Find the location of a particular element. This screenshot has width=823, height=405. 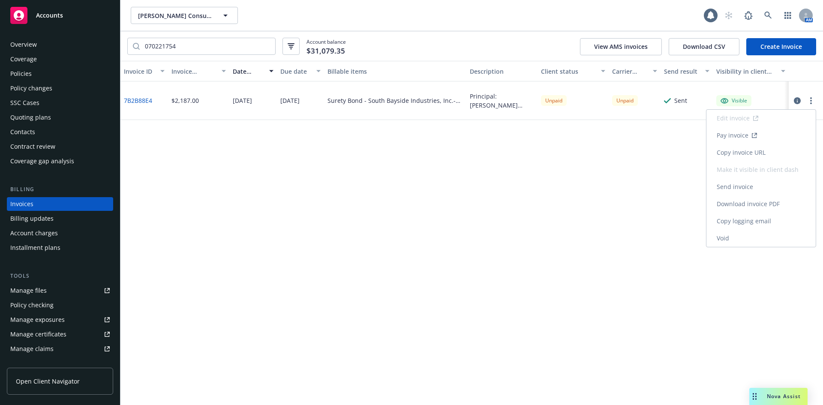

span: Nova Assist is located at coordinates (783, 396).